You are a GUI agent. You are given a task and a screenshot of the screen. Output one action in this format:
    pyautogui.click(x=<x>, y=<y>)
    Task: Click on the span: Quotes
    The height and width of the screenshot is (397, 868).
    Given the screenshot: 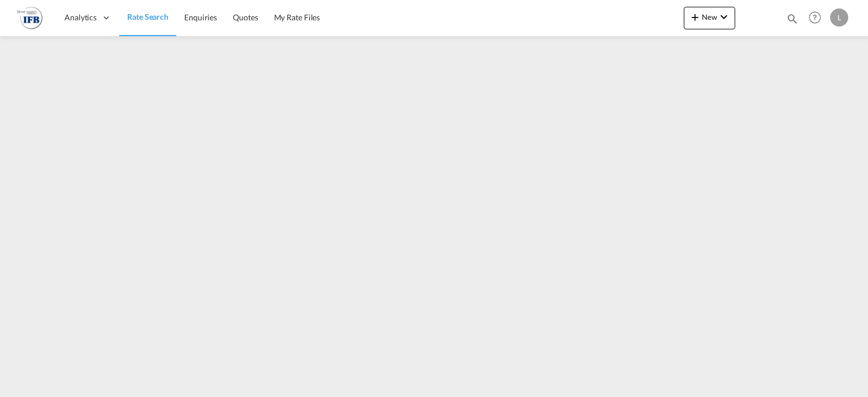 What is the action you would take?
    pyautogui.click(x=246, y=17)
    